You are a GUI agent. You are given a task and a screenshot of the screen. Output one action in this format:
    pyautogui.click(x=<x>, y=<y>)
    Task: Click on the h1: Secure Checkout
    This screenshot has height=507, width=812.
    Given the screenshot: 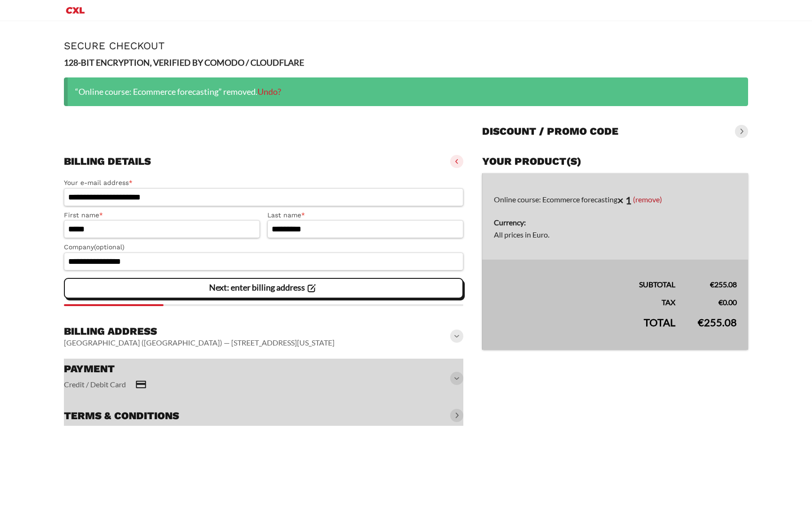 What is the action you would take?
    pyautogui.click(x=406, y=46)
    